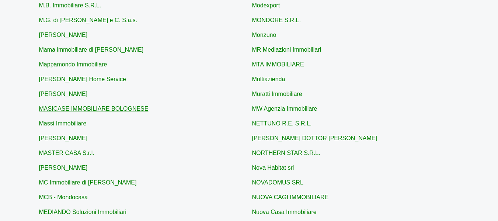 The image size is (498, 221). What do you see at coordinates (269, 79) in the screenshot?
I see `a: Multiazienda` at bounding box center [269, 79].